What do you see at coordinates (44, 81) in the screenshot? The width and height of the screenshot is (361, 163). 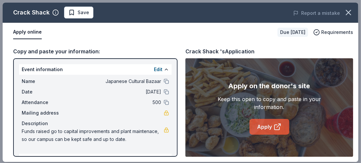 I see `span: Name` at bounding box center [44, 81].